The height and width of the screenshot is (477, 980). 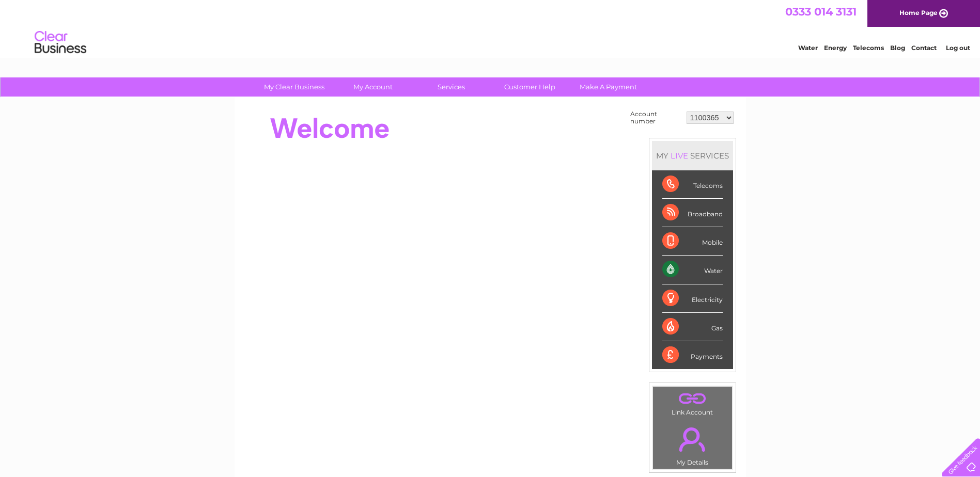 What do you see at coordinates (808, 48) in the screenshot?
I see `a: Water` at bounding box center [808, 48].